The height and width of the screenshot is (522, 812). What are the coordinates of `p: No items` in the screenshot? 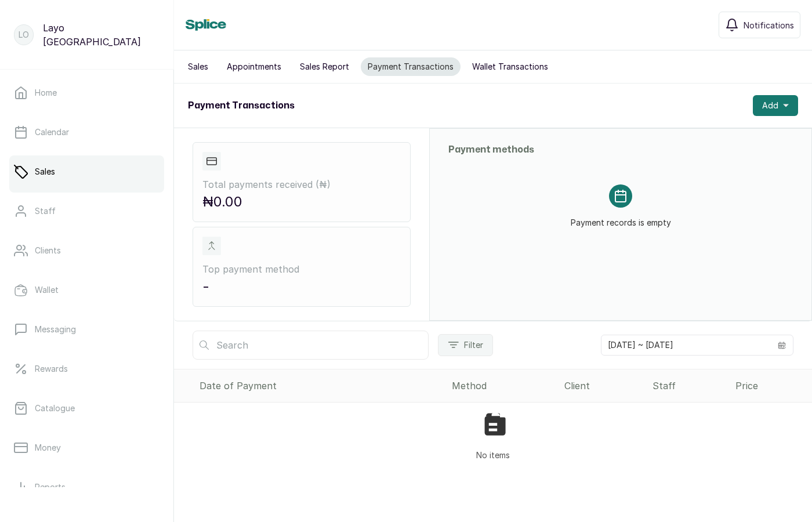 It's located at (493, 455).